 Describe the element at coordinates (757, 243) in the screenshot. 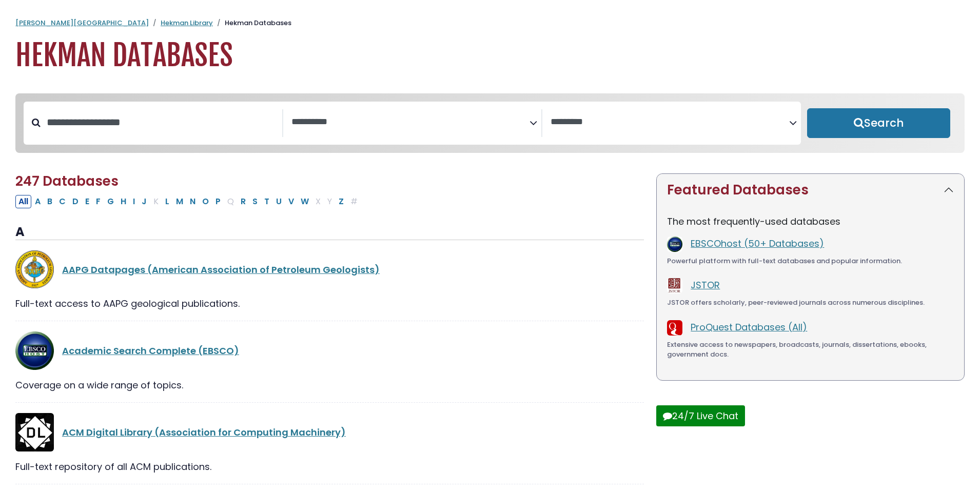

I see `a: EBSCOhost (50+ Databases)` at that location.